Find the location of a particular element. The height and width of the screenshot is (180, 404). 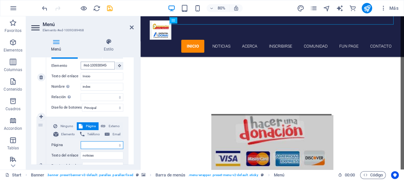

button: save is located at coordinates (110, 8).